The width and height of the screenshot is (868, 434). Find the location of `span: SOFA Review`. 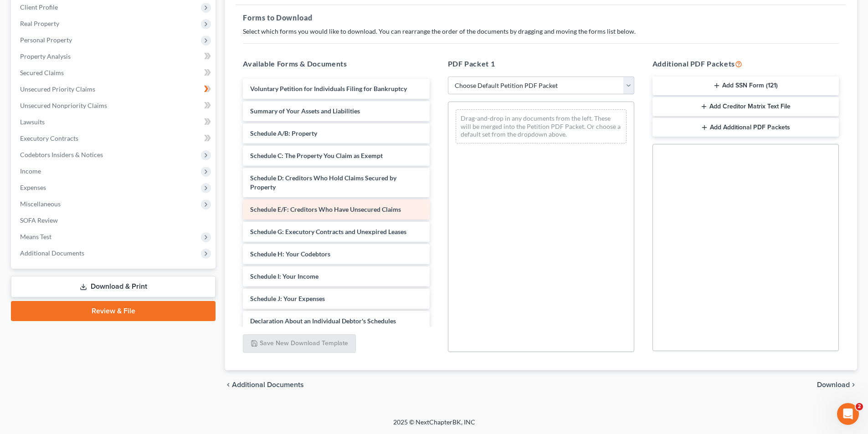

span: SOFA Review is located at coordinates (38, 220).